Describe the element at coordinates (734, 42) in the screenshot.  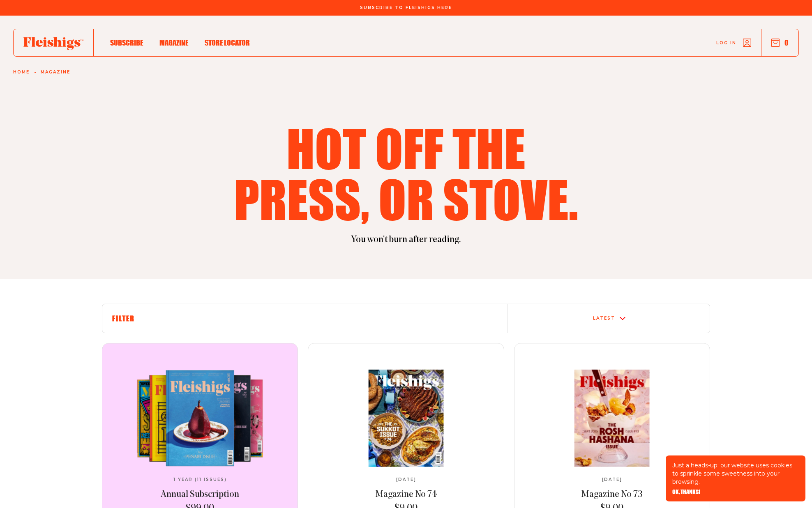
I see `button: Log in` at that location.